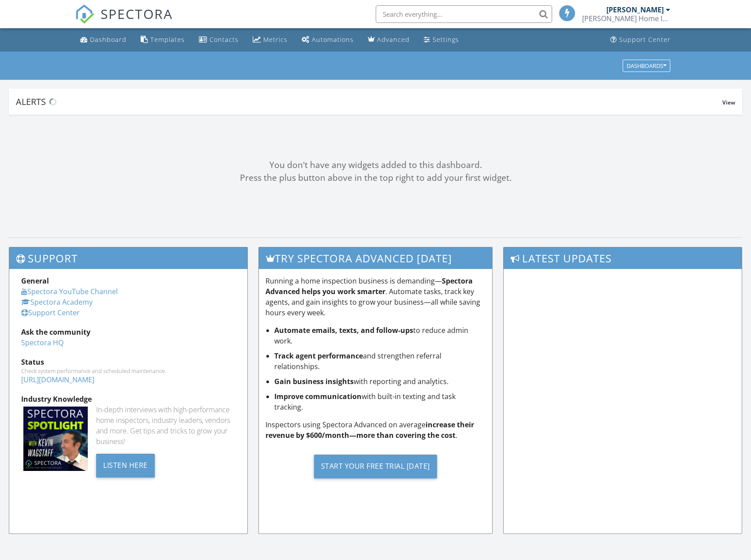  I want to click on a: Advanced, so click(389, 40).